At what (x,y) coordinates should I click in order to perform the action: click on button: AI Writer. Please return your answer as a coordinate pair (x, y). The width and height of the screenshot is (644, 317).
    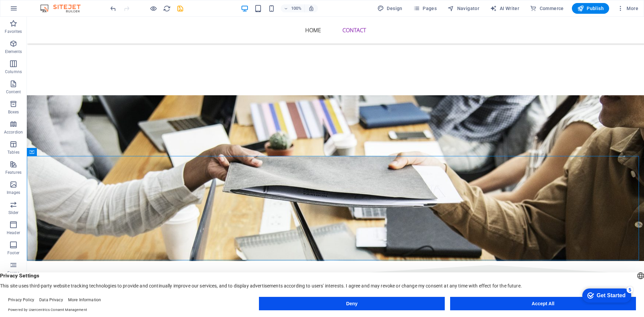
    Looking at the image, I should click on (505, 8).